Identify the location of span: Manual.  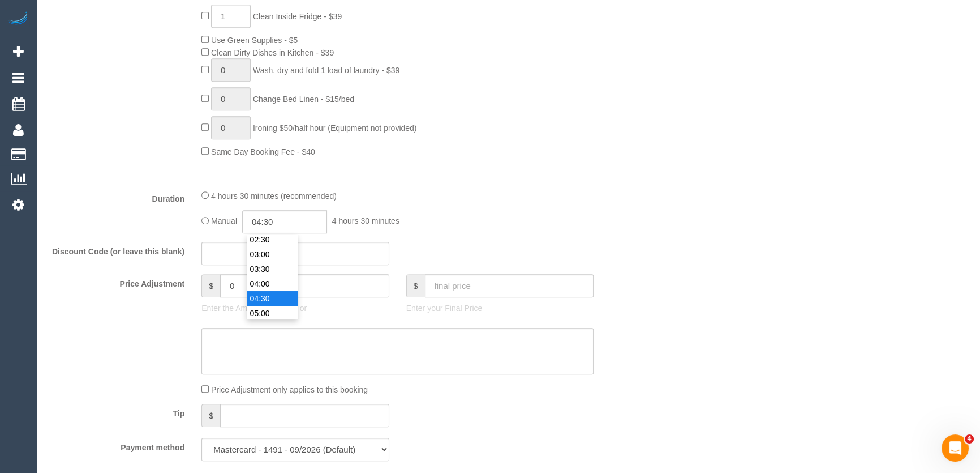
(224, 221).